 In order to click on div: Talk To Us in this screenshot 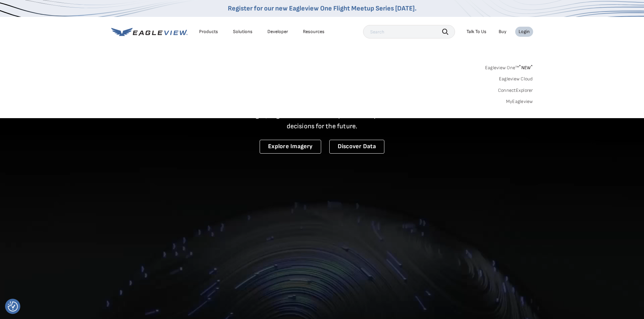, I will do `click(476, 32)`.